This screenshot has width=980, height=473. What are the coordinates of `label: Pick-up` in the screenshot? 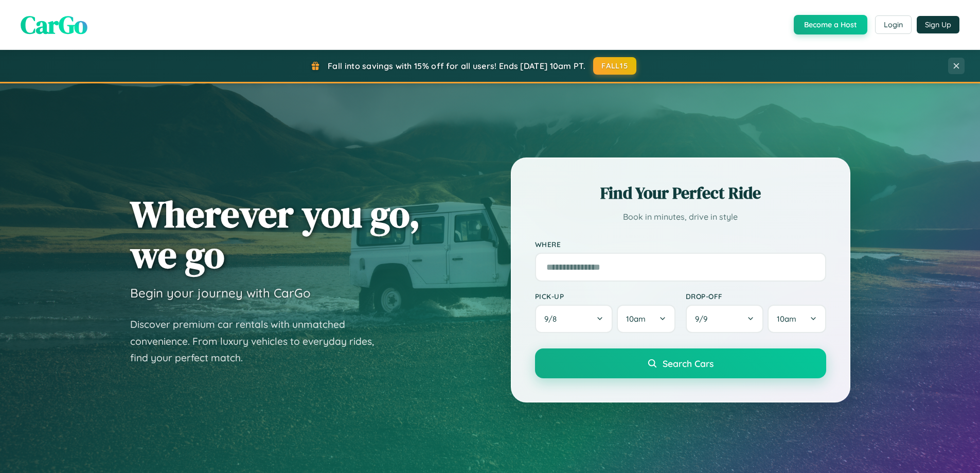 It's located at (605, 296).